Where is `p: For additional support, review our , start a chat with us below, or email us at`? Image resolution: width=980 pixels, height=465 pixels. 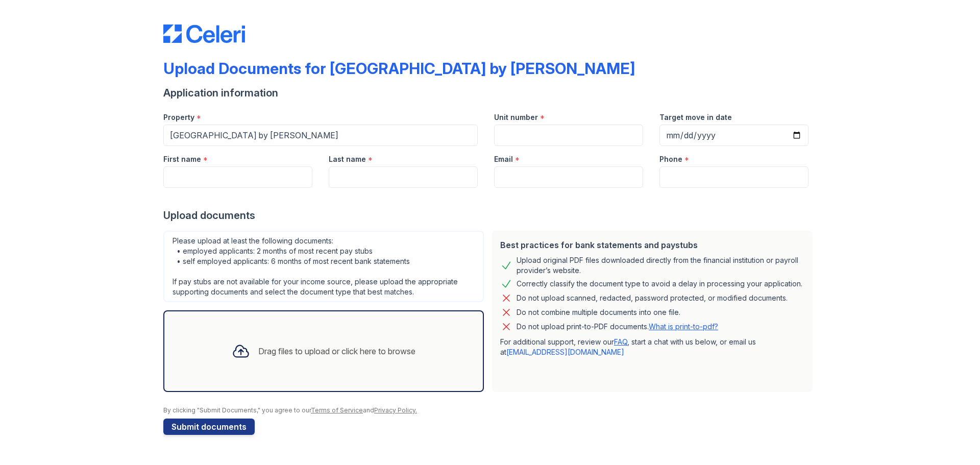 p: For additional support, review our , start a chat with us below, or email us at is located at coordinates (652, 347).